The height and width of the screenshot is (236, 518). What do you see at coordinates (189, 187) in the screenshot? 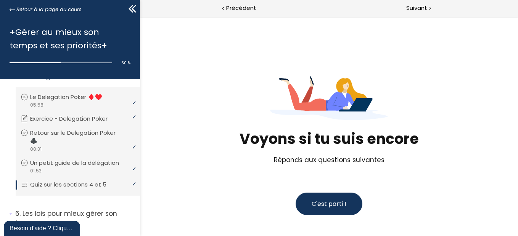
I see `button: C'est parti !` at bounding box center [189, 187].